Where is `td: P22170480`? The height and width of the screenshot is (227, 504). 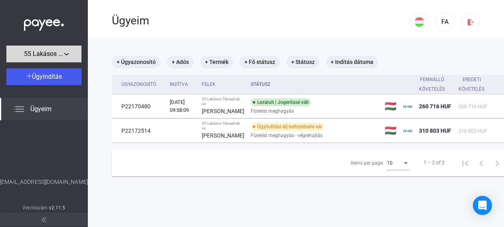 td: P22170480 is located at coordinates (139, 106).